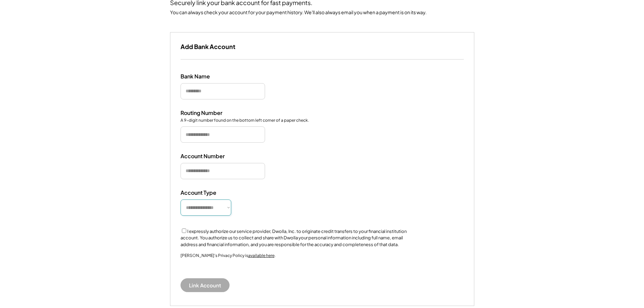 The width and height of the screenshot is (644, 308). What do you see at coordinates (245, 121) in the screenshot?
I see `div: A 9-digit number found on the bottom left corner of a paper check.` at bounding box center [245, 121].